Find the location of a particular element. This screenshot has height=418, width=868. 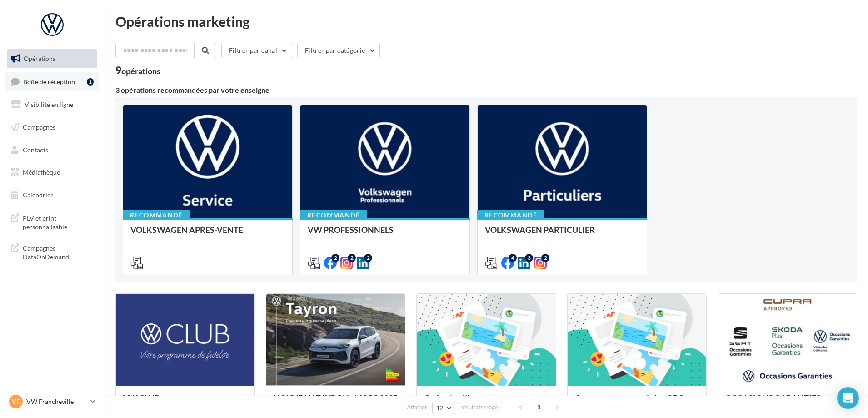

span: Campagnes DataOnDemand is located at coordinates (58, 251).